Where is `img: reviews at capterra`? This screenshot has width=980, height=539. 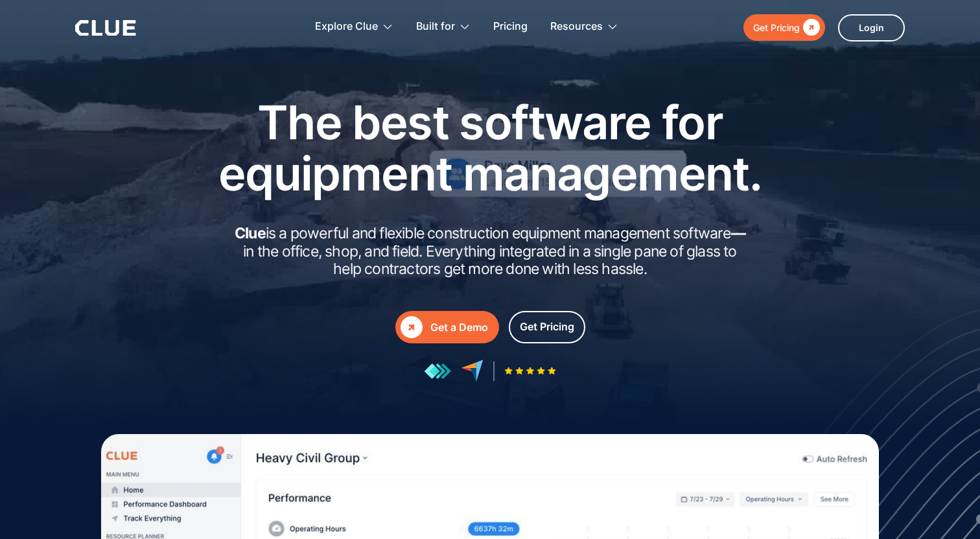
img: reviews at capterra is located at coordinates (472, 370).